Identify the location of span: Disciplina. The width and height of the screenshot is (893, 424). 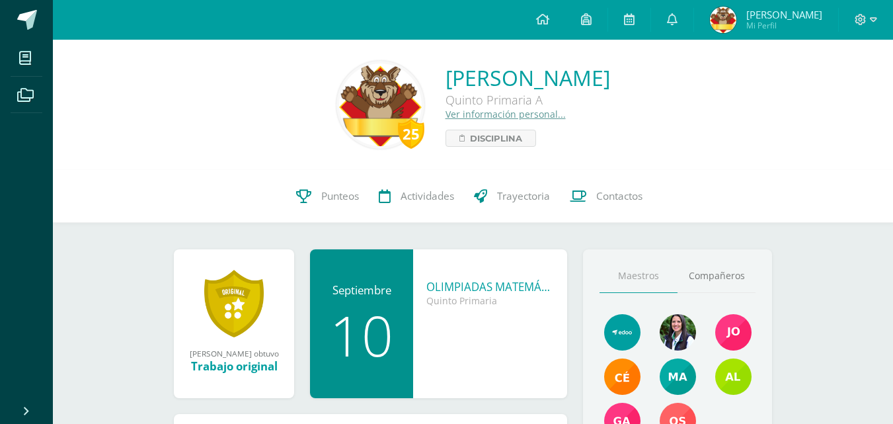
(496, 138).